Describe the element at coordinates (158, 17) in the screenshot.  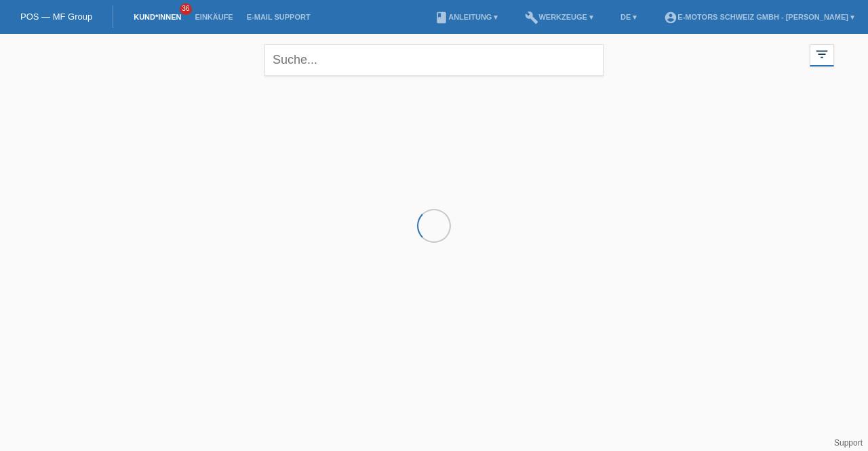
I see `a: Kund*innen` at that location.